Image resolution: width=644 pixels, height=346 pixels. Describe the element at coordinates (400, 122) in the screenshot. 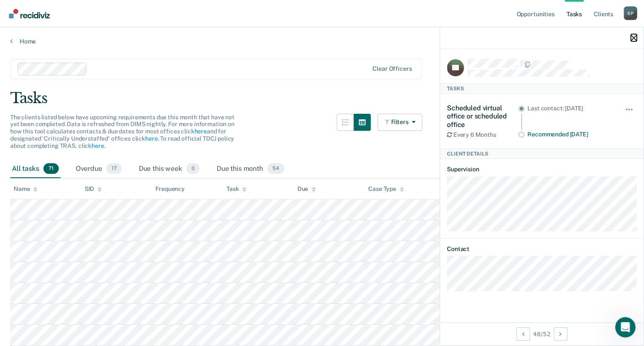

I see `button: Filters` at that location.